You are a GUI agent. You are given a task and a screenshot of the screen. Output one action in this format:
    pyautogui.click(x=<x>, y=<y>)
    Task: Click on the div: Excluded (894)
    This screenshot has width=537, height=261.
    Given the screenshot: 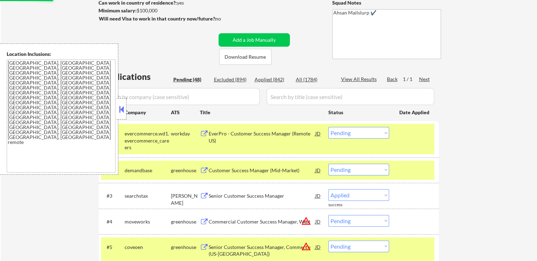 What is the action you would take?
    pyautogui.click(x=232, y=79)
    